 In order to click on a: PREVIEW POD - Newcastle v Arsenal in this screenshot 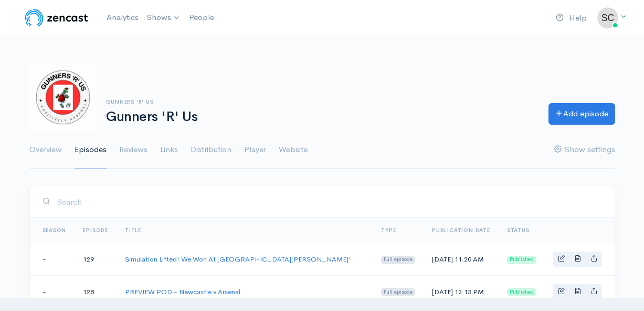, I will do `click(182, 291)`.